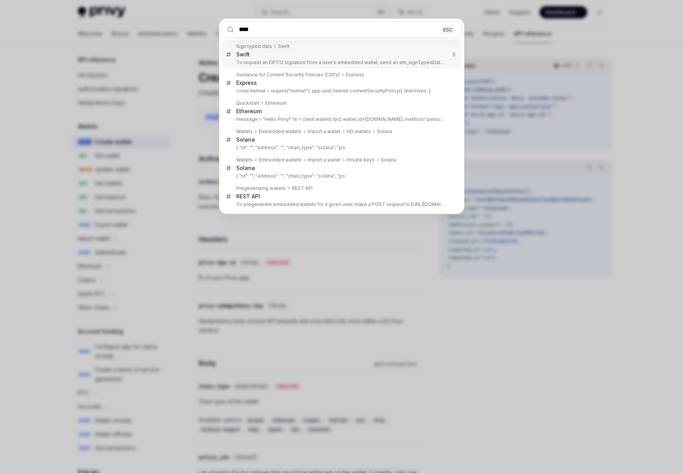 The height and width of the screenshot is (473, 683). I want to click on div: HD wallets, so click(359, 132).